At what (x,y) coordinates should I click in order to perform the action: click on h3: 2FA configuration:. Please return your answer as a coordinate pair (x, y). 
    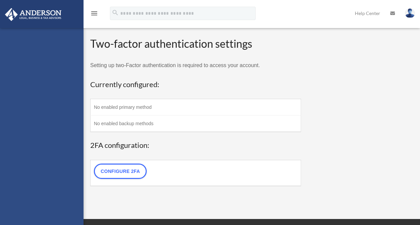
    Looking at the image, I should click on (196, 145).